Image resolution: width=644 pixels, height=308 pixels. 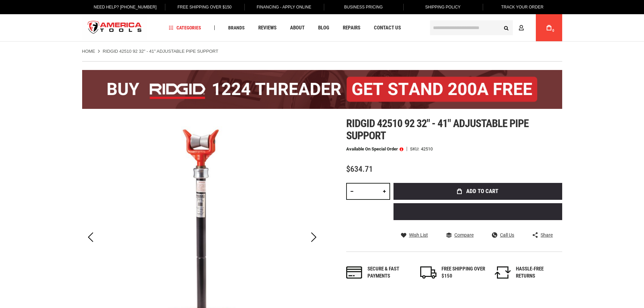 I want to click on a: Call Us, so click(x=503, y=235).